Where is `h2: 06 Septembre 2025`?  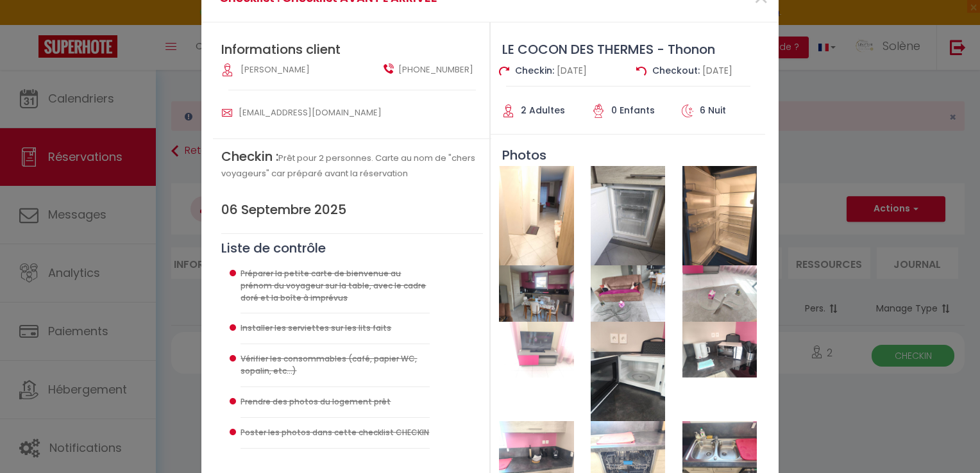 h2: 06 Septembre 2025 is located at coordinates (352, 210).